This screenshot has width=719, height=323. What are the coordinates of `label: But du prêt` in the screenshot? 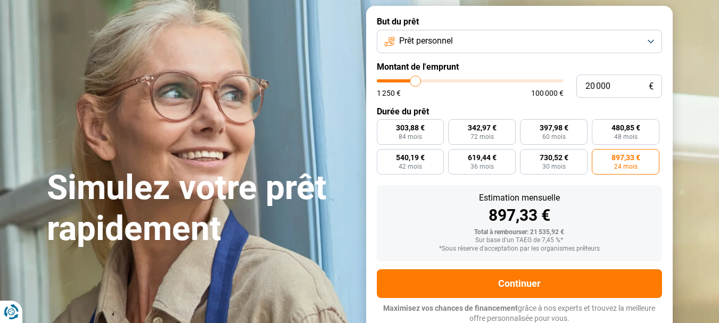 It's located at (519, 21).